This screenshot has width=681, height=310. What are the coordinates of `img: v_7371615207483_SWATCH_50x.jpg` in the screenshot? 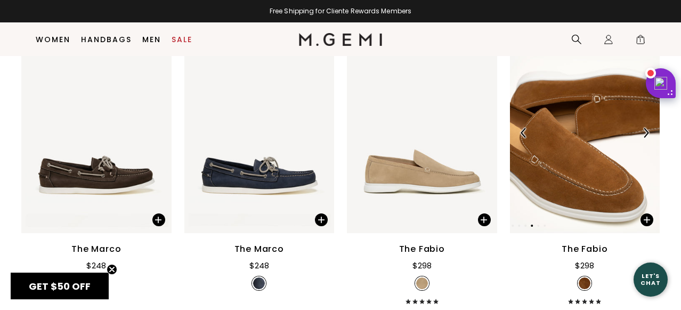 It's located at (259, 283).